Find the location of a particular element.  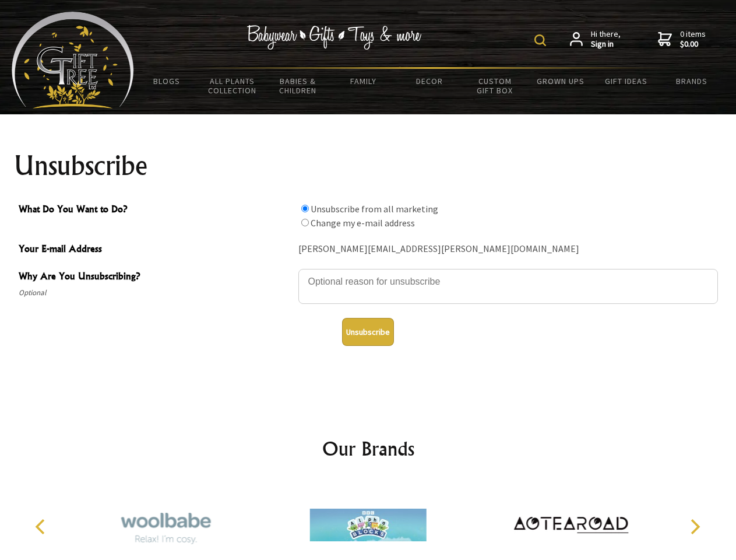

strong: $0.00 is located at coordinates (693, 44).